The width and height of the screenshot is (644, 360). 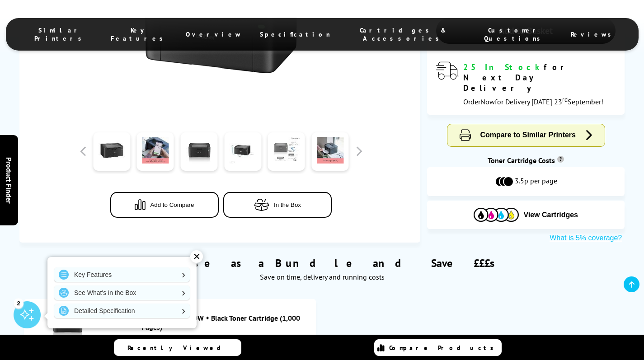 What do you see at coordinates (139, 34) in the screenshot?
I see `span: Key Features` at bounding box center [139, 34].